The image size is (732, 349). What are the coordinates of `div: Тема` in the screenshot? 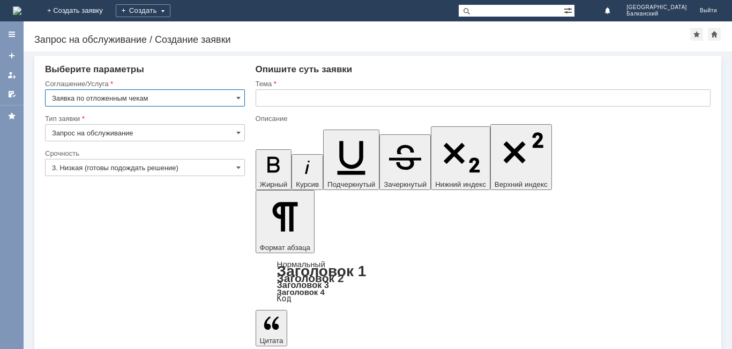 It's located at (481, 84).